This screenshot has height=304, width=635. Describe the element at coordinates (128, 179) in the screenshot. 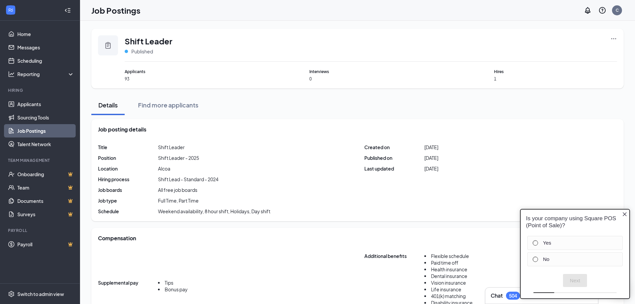

I see `span: Hiring process` at that location.